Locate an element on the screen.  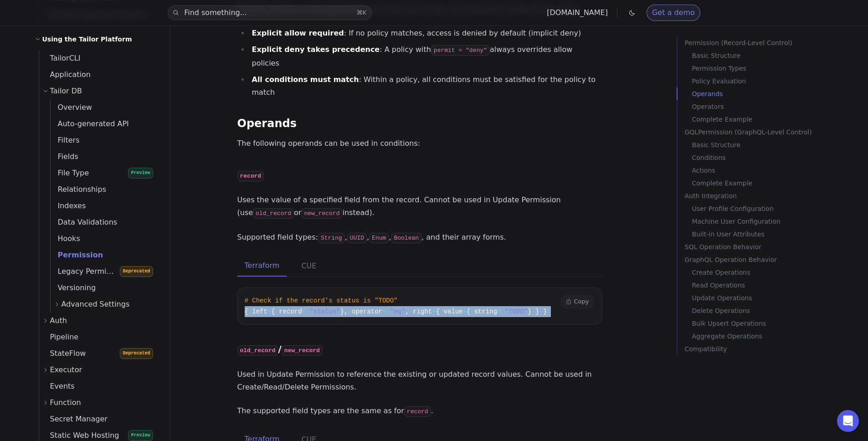
p: The following operands can be used in conditions: is located at coordinates (420, 144).